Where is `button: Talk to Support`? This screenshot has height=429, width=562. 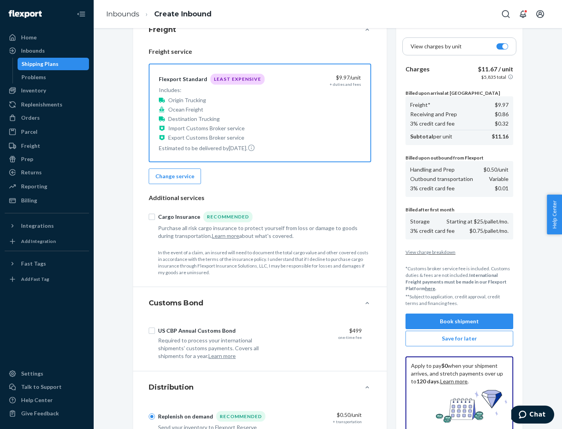 button: Talk to Support is located at coordinates (47, 387).